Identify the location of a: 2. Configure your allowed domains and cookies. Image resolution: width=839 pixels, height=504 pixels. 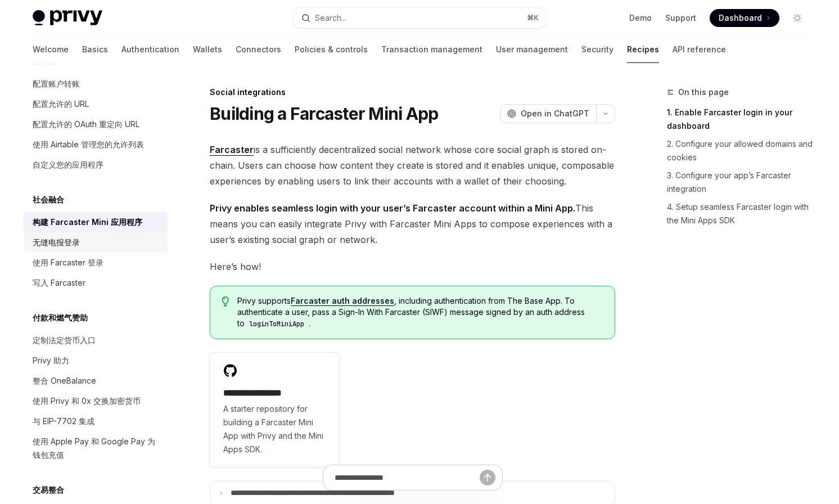
(741, 151).